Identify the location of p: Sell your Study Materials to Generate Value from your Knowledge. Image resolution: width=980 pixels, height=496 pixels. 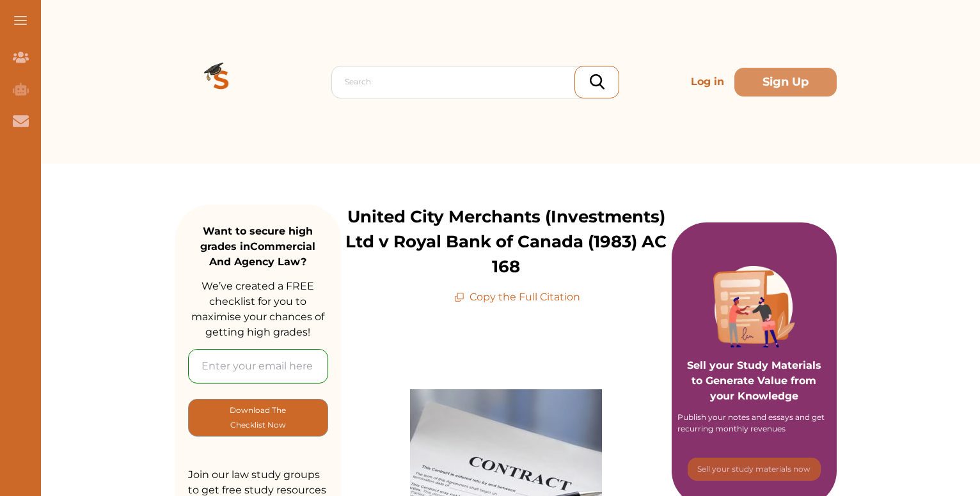
(754, 364).